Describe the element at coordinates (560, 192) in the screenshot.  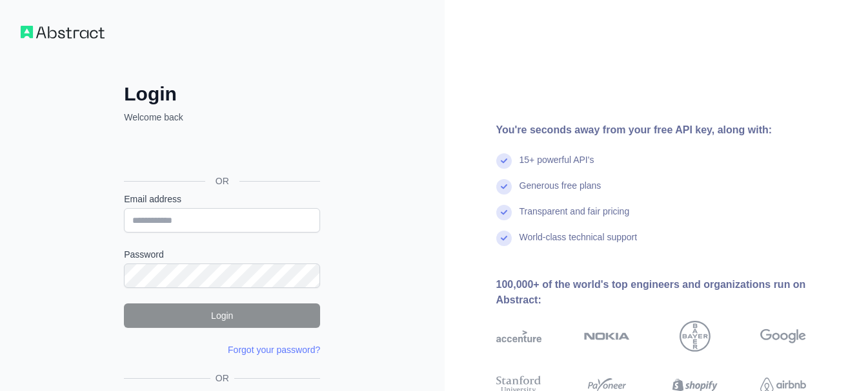
I see `div: Generous free plans` at that location.